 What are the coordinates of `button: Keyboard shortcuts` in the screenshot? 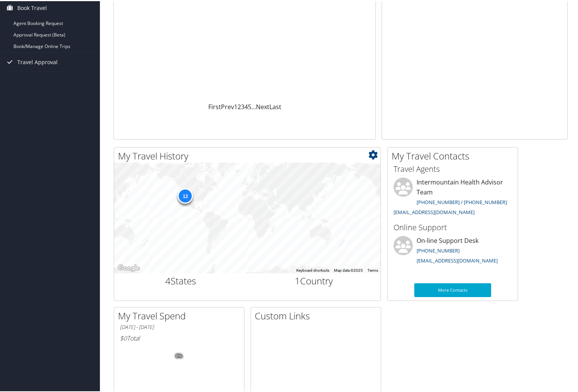 It's located at (313, 269).